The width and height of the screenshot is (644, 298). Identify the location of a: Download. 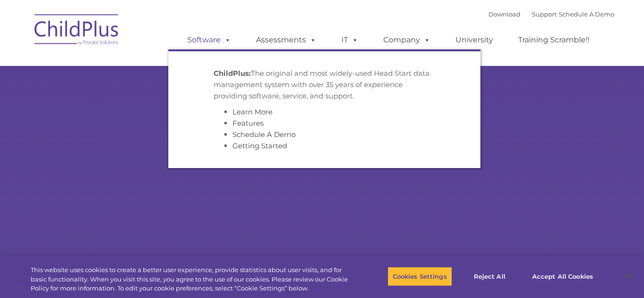
(504, 14).